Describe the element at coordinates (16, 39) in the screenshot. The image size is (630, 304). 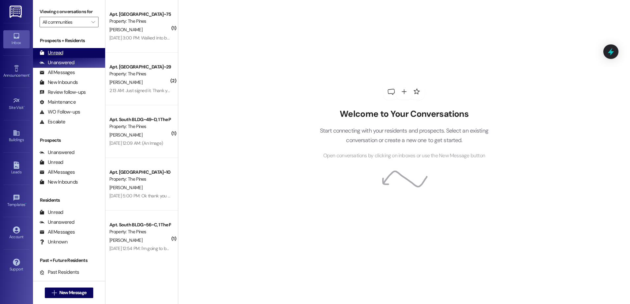
I see `a: Inbox` at that location.